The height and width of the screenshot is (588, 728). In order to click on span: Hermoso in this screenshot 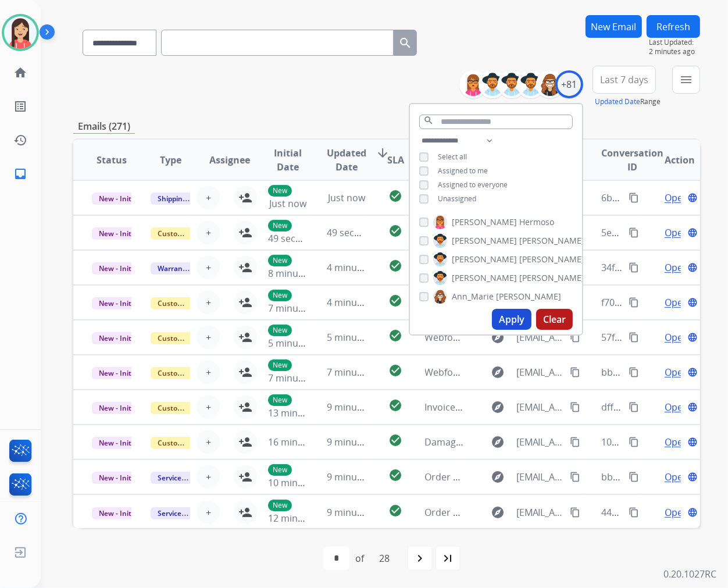, I will do `click(536, 222)`.